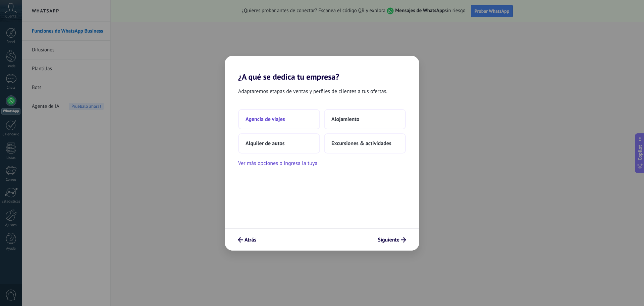 This screenshot has width=644, height=306. What do you see at coordinates (389, 240) in the screenshot?
I see `span: Siguiente` at bounding box center [389, 240].